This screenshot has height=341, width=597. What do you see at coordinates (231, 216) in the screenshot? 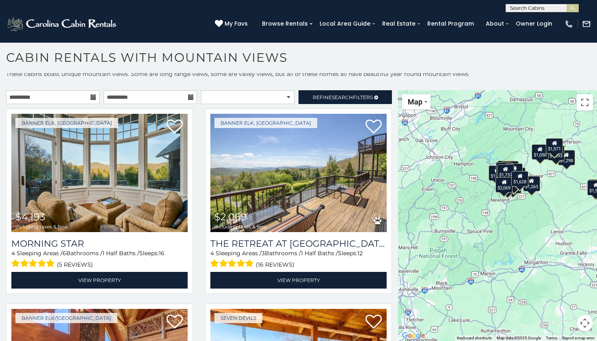
I see `span: $2,069` at bounding box center [231, 216].